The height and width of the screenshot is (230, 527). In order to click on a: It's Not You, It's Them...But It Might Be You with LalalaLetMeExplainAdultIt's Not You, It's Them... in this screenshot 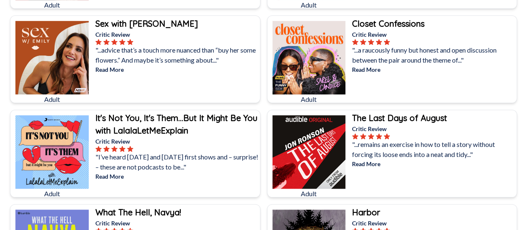, I will do `click(135, 153)`.